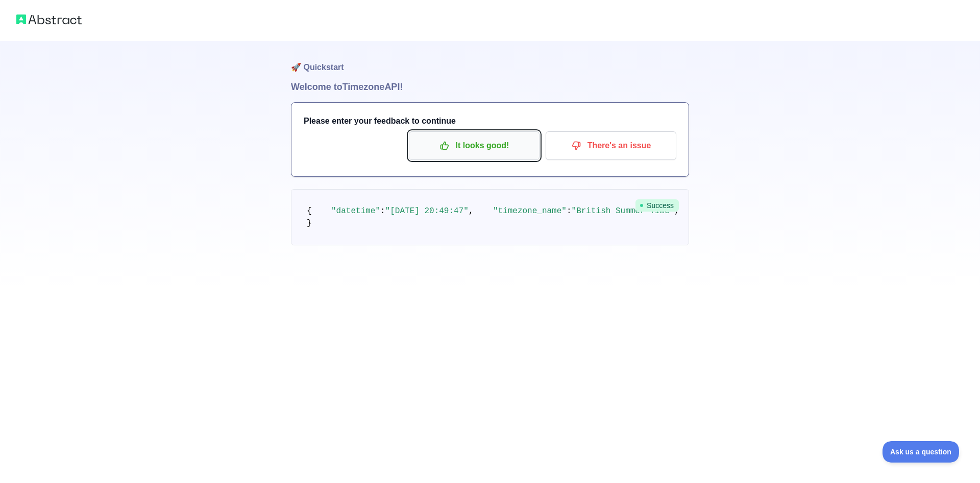 Image resolution: width=980 pixels, height=483 pixels. Describe the element at coordinates (474, 145) in the screenshot. I see `button: It looks good!` at that location.